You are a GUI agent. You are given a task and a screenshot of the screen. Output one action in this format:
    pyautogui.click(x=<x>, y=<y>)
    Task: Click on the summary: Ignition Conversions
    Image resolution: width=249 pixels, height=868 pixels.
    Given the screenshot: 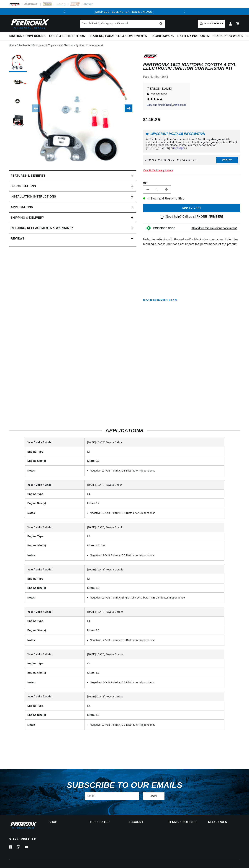 What is the action you would take?
    pyautogui.click(x=28, y=36)
    